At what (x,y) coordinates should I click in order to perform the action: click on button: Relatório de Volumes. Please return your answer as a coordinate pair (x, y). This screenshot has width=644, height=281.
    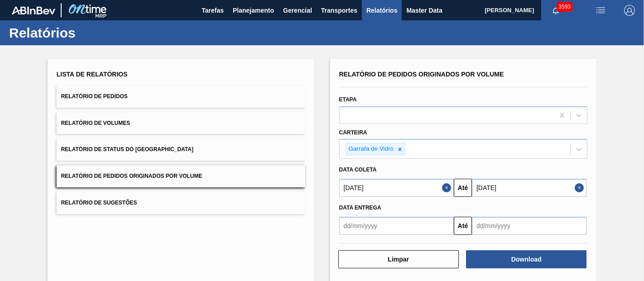
    Looking at the image, I should click on (181, 123).